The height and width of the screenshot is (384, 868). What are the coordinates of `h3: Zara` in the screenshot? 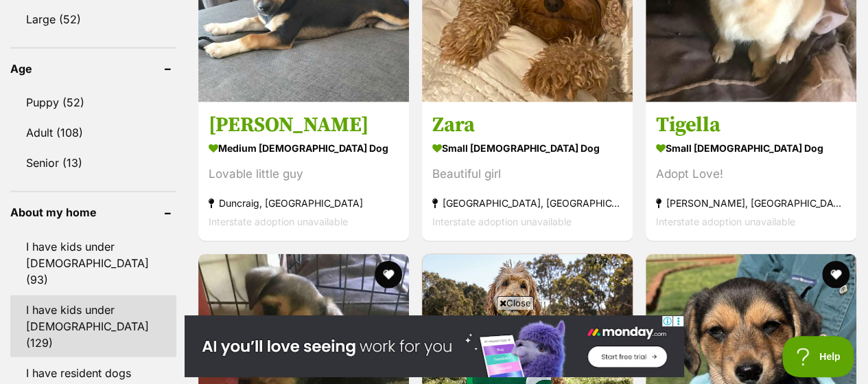 It's located at (527, 125).